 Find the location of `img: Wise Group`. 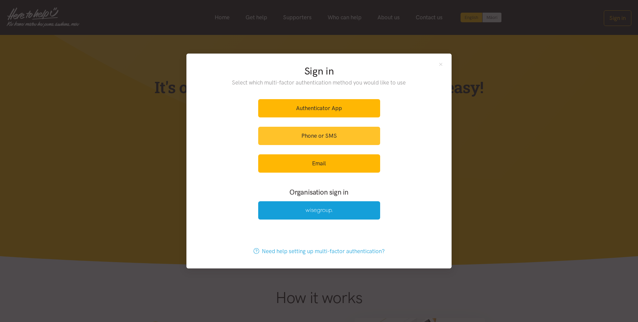

img: Wise Group is located at coordinates (319, 210).